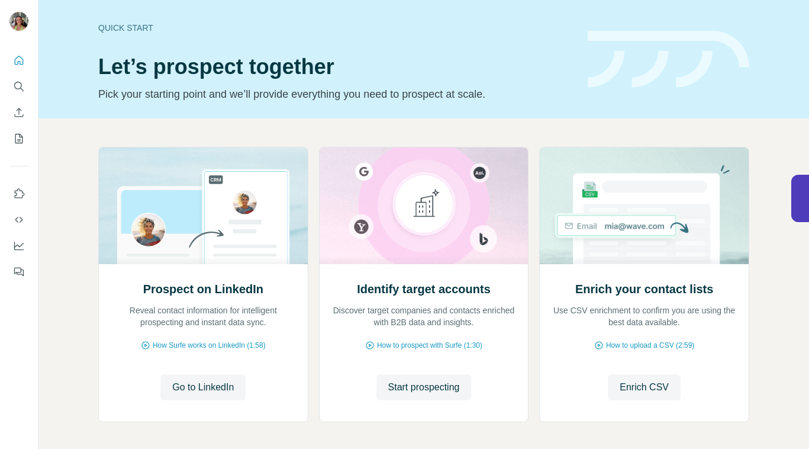 This screenshot has height=449, width=809. Describe the element at coordinates (424, 387) in the screenshot. I see `button: Start prospecting` at that location.